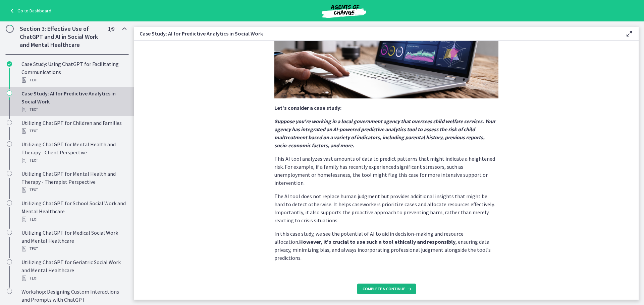  Describe the element at coordinates (387, 171) in the screenshot. I see `p: This AI tool analyzes vast amounts of data to predict patterns that might indicate a heightened r...` at that location.